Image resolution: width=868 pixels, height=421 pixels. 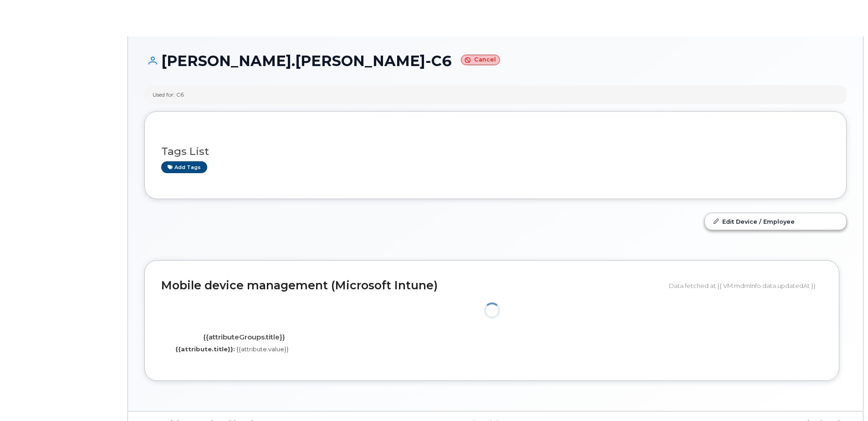 What do you see at coordinates (746, 286) in the screenshot?
I see `div: Data fetched at {{ VM.mdmInfo.data.updatedAt }}` at bounding box center [746, 286].